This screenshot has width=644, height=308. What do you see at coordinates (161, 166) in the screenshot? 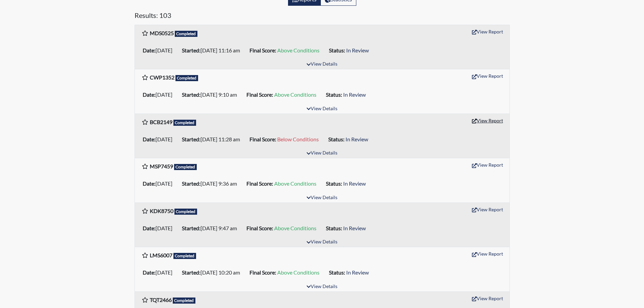
I see `b: MSP7459` at bounding box center [161, 166].